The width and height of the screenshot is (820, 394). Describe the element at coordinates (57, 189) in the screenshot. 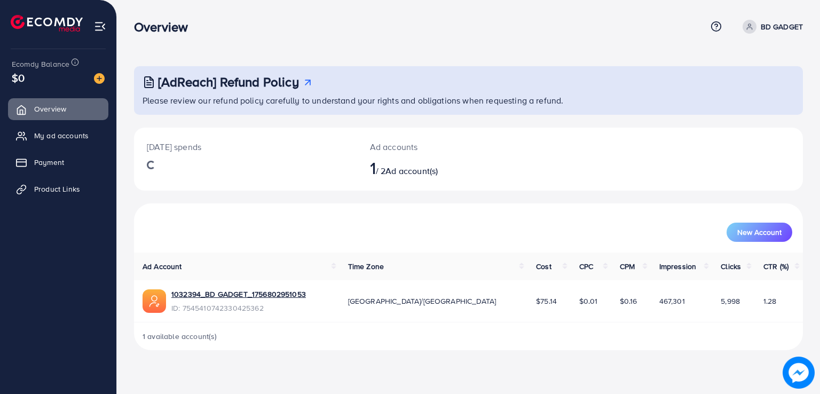

I see `span: Product Links` at that location.